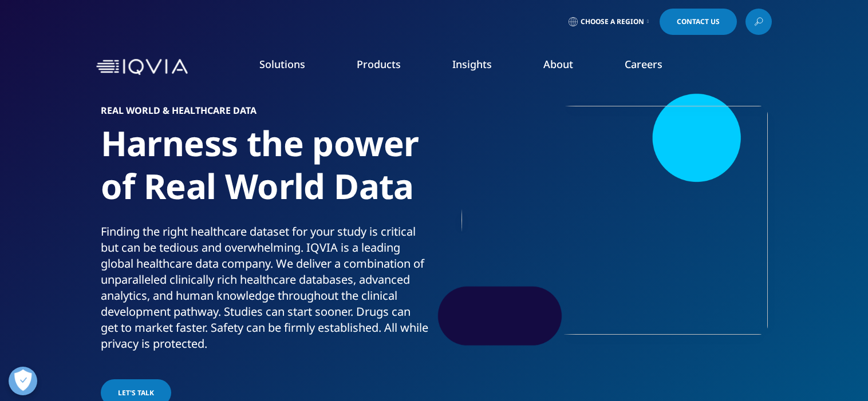  Describe the element at coordinates (612, 22) in the screenshot. I see `span: Choose a Region` at that location.